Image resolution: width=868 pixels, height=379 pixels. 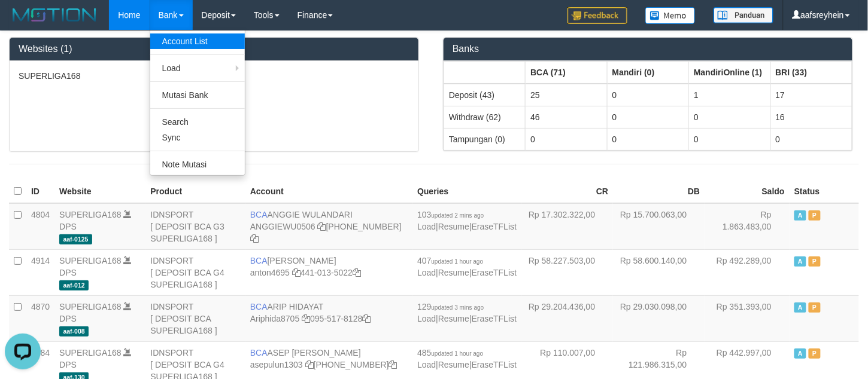 What do you see at coordinates (485, 139) in the screenshot?
I see `td: Tampungan (0)` at bounding box center [485, 139].